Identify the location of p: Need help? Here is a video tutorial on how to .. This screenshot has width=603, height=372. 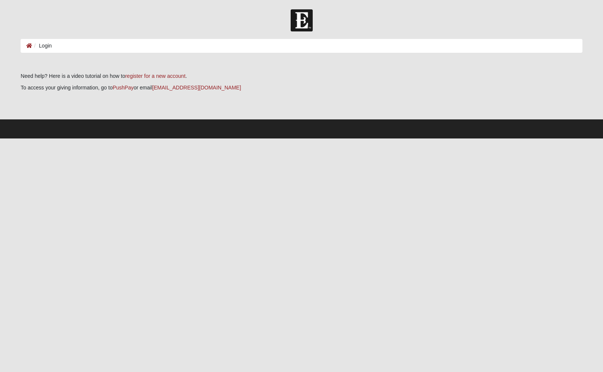
(301, 76).